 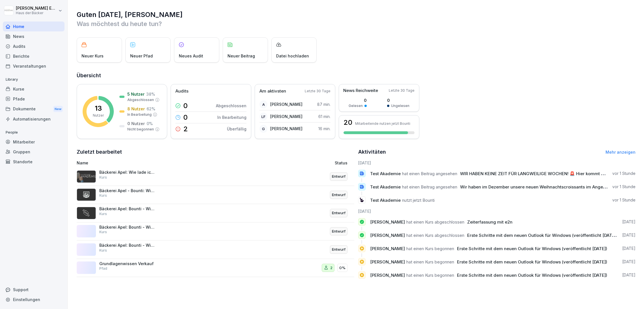 I want to click on p: Bäckerei Apel - Bounti: Wie erzeuge ich einen Benutzerbericht?, so click(x=127, y=191).